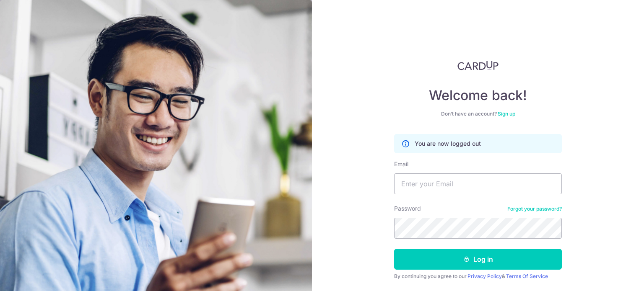 This screenshot has height=291, width=644. I want to click on img: CardUp Logo, so click(478, 65).